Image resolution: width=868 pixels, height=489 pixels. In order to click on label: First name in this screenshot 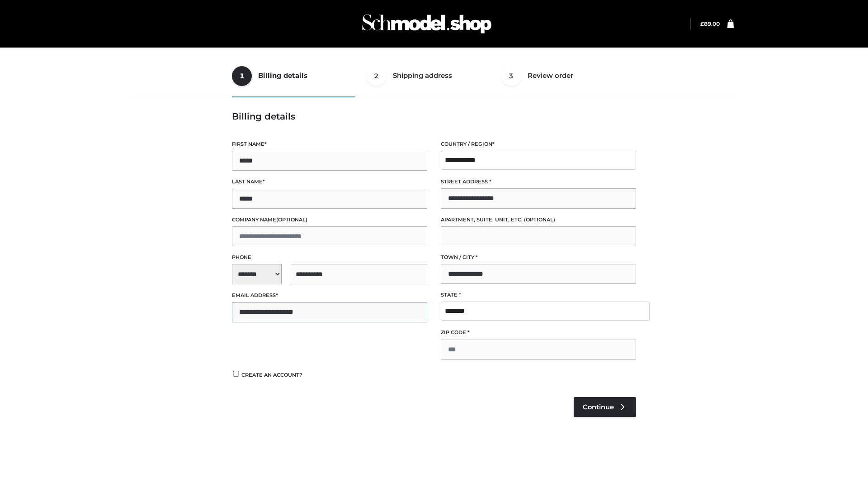, I will do `click(330, 144)`.